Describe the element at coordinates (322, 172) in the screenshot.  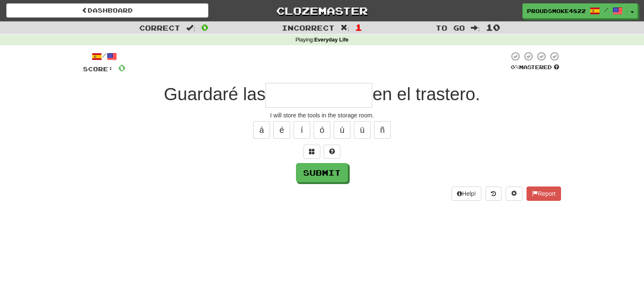
I see `button: Submit` at that location.